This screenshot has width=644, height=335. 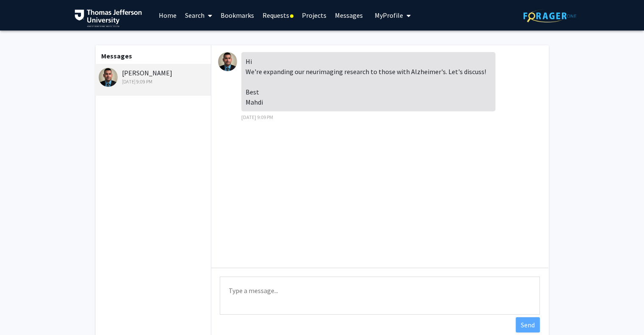 I want to click on a: Bookmarks, so click(x=237, y=15).